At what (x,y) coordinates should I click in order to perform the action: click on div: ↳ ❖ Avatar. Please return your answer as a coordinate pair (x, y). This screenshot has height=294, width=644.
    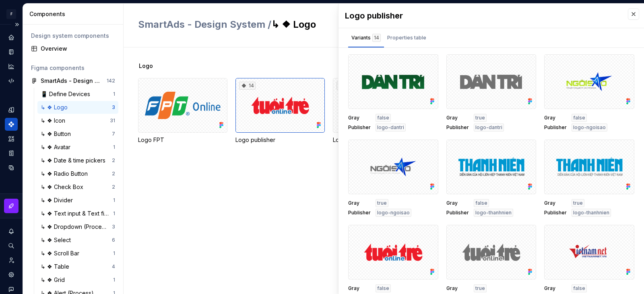
    Looking at the image, I should click on (57, 147).